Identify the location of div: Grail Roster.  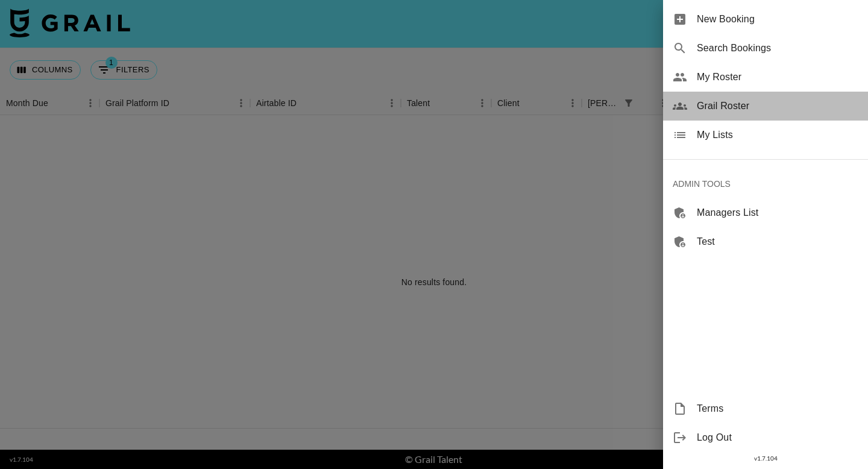
(766, 106).